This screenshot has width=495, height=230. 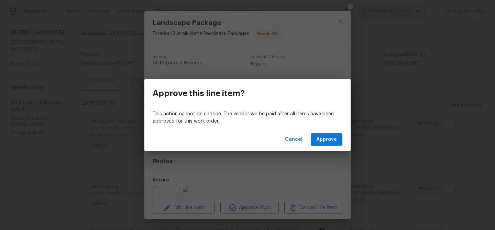 What do you see at coordinates (327, 139) in the screenshot?
I see `span: Approve` at bounding box center [327, 139].